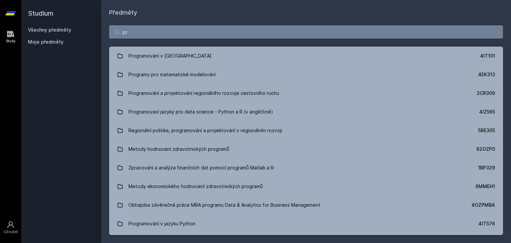  What do you see at coordinates (306, 112) in the screenshot?
I see `a: Programovací jazyky pro data science - Python a R (v angličtině) 4IZ565` at bounding box center [306, 112].